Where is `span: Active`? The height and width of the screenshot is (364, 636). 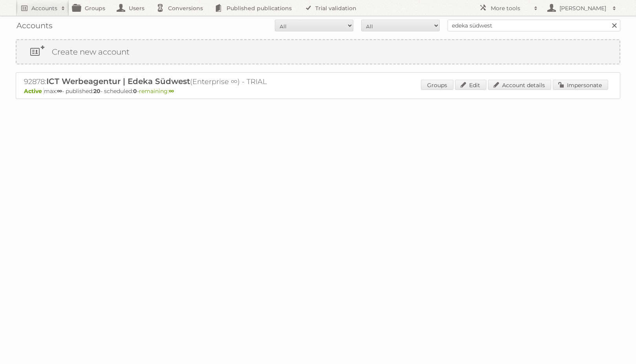
span: Active is located at coordinates (34, 91).